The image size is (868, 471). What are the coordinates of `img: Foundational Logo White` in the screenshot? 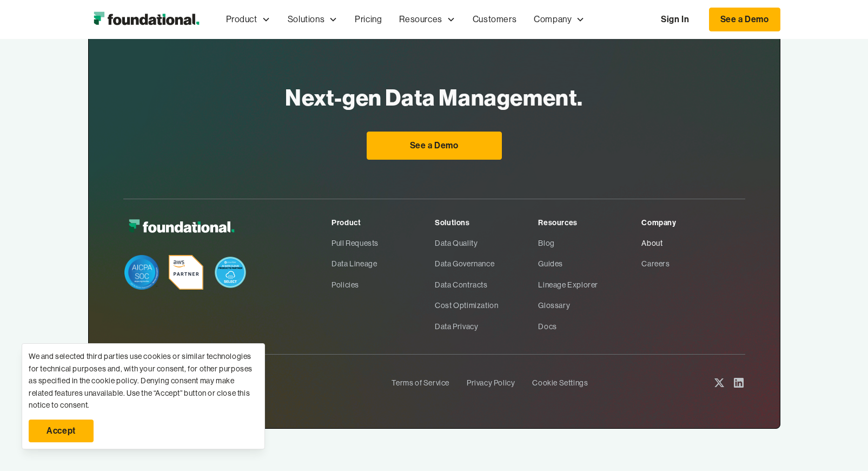 It's located at (181, 227).